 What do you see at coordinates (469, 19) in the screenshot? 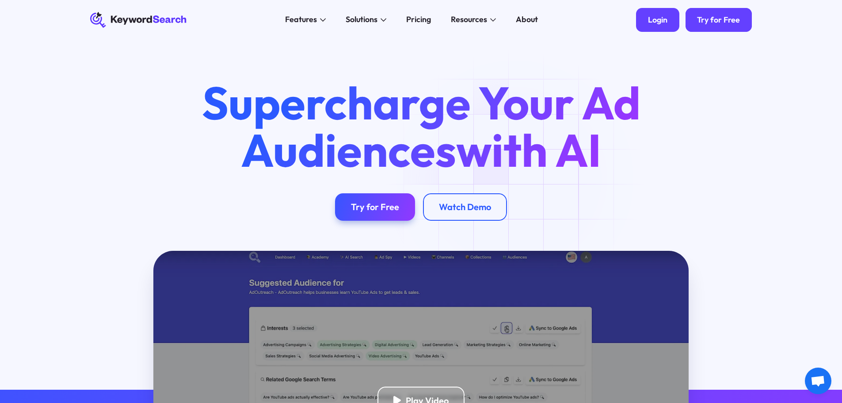
I see `div: Resources` at bounding box center [469, 19].